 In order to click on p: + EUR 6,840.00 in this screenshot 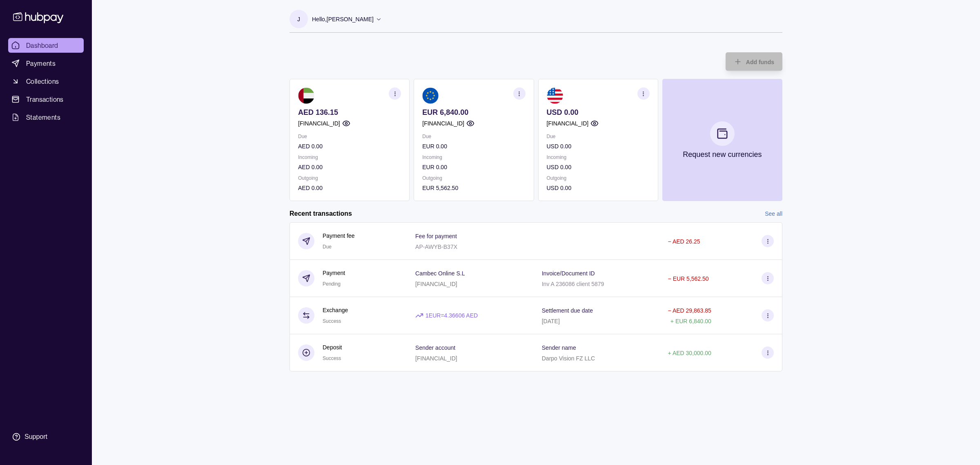, I will do `click(691, 321)`.